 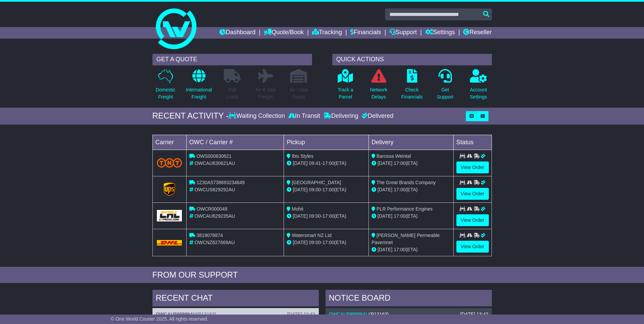 I want to click on p: Domestic Freight, so click(x=165, y=93).